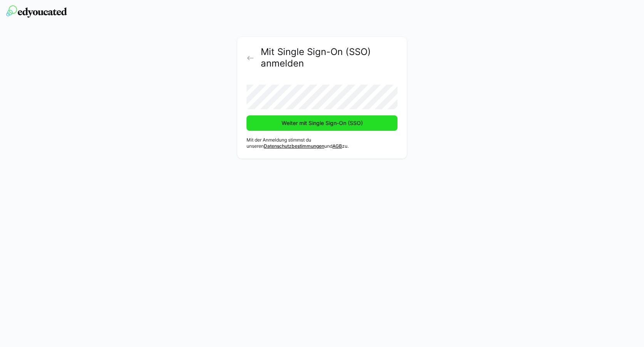 The height and width of the screenshot is (347, 644). What do you see at coordinates (322, 123) in the screenshot?
I see `span: Weiter mit Single Sign-On (SSO)` at bounding box center [322, 123].